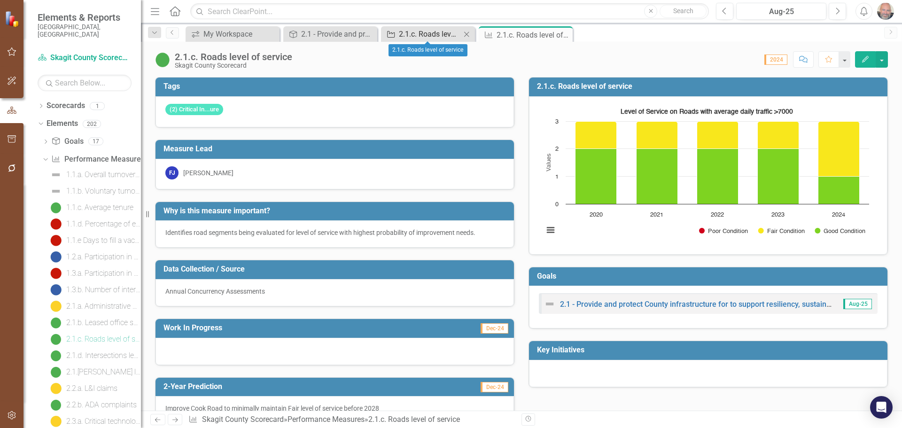 The height and width of the screenshot is (428, 902). What do you see at coordinates (94, 306) in the screenshot?
I see `a: 2.1.a. Administrative office space` at bounding box center [94, 306].